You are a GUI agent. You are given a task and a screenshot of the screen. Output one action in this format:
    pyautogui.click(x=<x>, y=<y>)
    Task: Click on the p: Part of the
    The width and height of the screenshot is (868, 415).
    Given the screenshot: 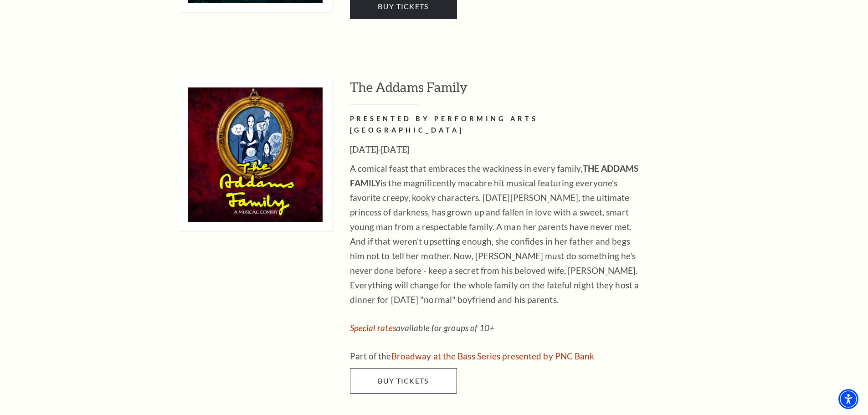 What is the action you would take?
    pyautogui.click(x=498, y=356)
    